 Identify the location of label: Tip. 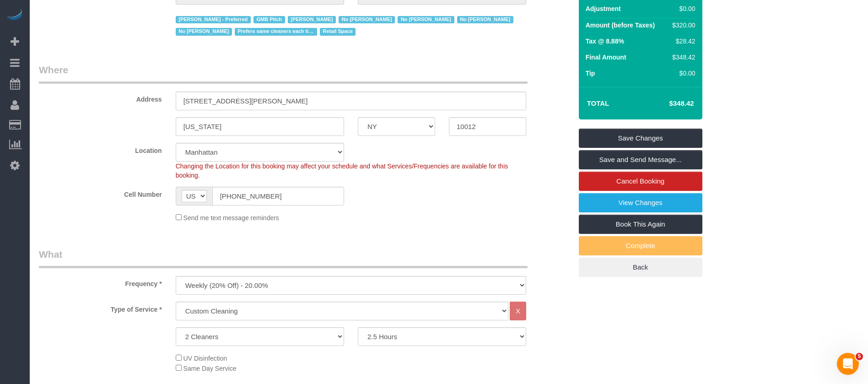
(590, 74).